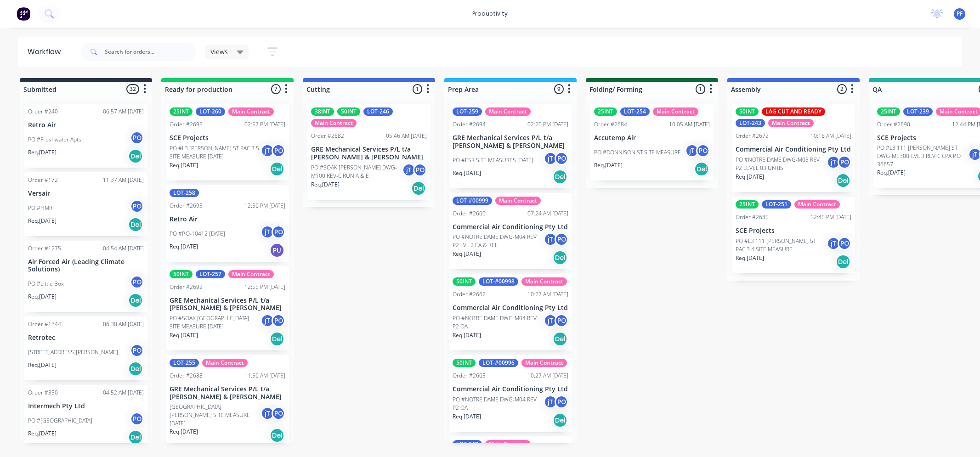 This screenshot has height=457, width=980. Describe the element at coordinates (41, 208) in the screenshot. I see `p: PO #HMRI` at that location.